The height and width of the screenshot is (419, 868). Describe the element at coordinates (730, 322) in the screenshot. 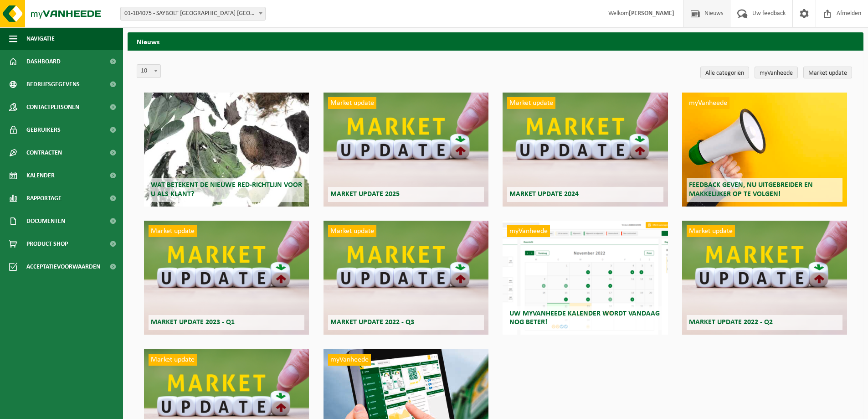

I see `span: Market update 2022 - Q2` at that location.